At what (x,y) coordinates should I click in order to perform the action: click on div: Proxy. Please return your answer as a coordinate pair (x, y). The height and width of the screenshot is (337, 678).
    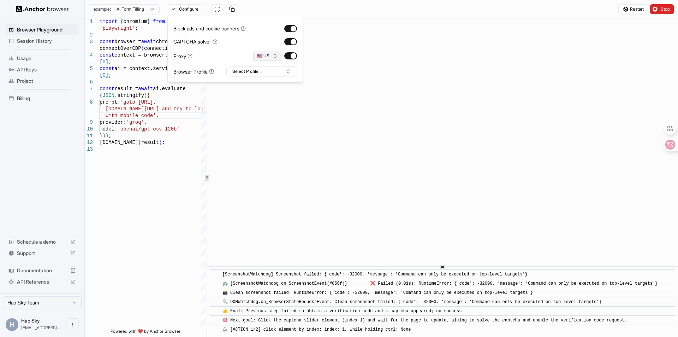
    Looking at the image, I should click on (183, 56).